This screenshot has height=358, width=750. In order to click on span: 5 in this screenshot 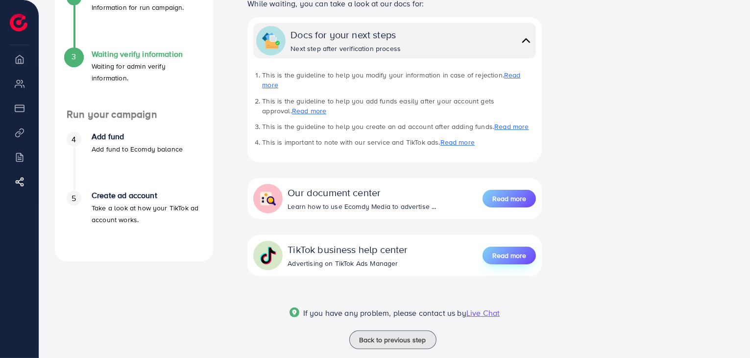, I will do `click(74, 198)`.